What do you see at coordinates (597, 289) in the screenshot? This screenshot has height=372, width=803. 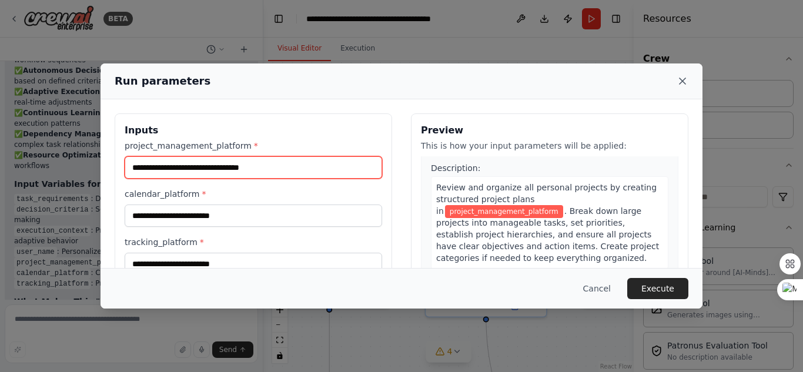 I see `button: Cancel` at bounding box center [597, 289].